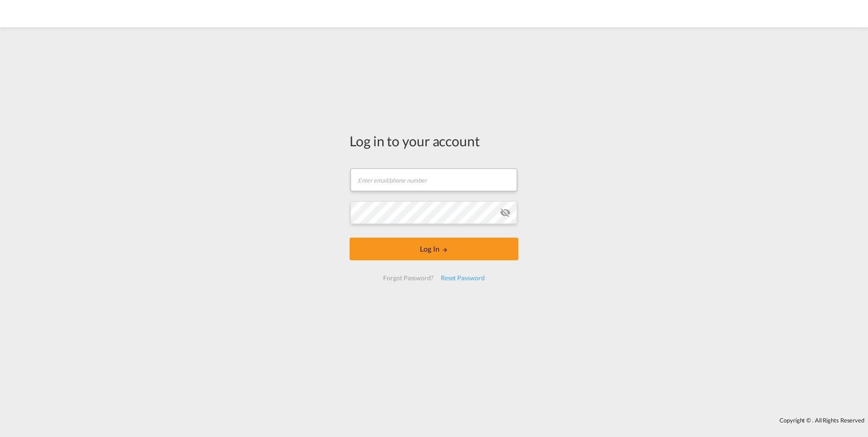  Describe the element at coordinates (463, 278) in the screenshot. I see `div: Reset Password` at that location.